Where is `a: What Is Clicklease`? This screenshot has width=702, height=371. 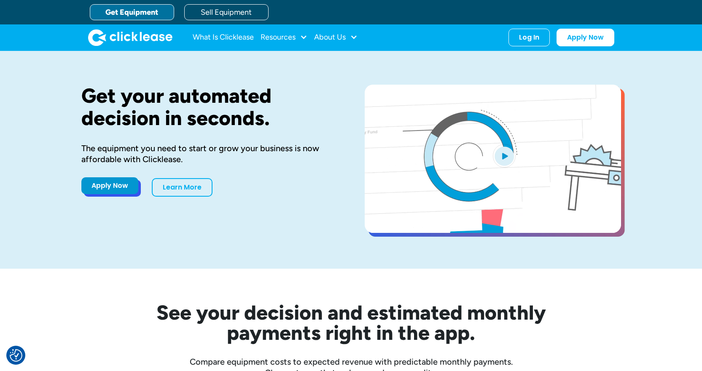
a: What Is Clicklease is located at coordinates (223, 38).